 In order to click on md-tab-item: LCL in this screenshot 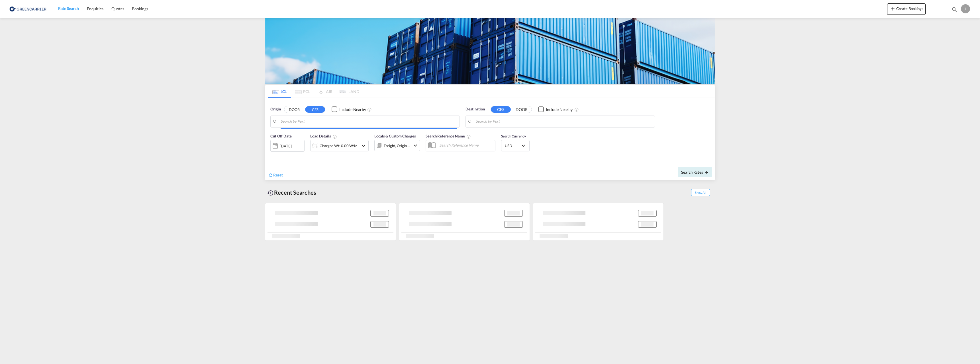, I will do `click(280, 92)`.